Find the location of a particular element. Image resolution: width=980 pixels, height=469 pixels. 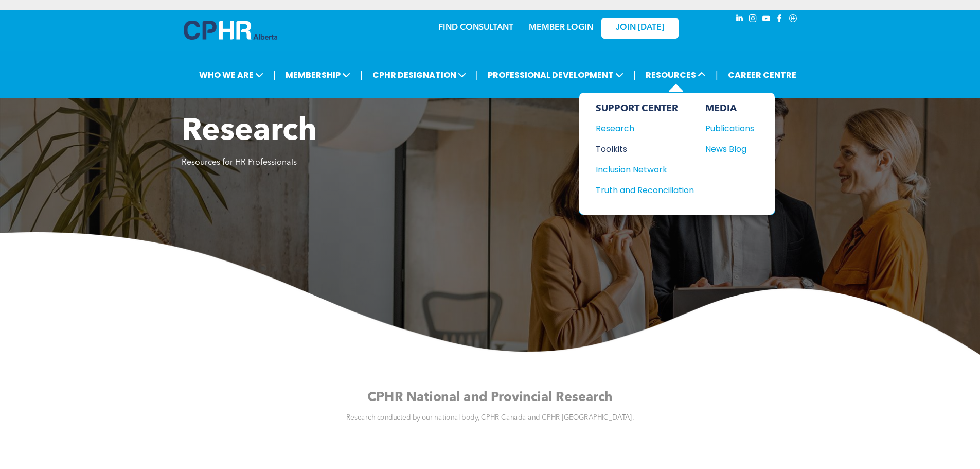

span: WHO WE ARE is located at coordinates (231, 74).